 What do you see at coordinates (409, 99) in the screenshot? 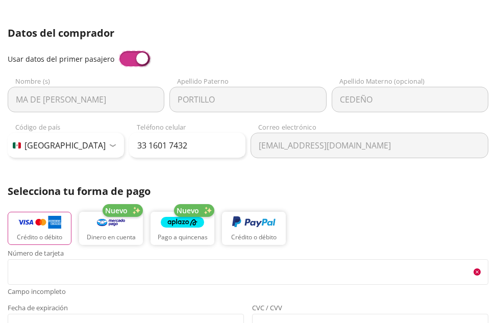
I see `input: Apellido Materno (opcional)` at bounding box center [409, 99].